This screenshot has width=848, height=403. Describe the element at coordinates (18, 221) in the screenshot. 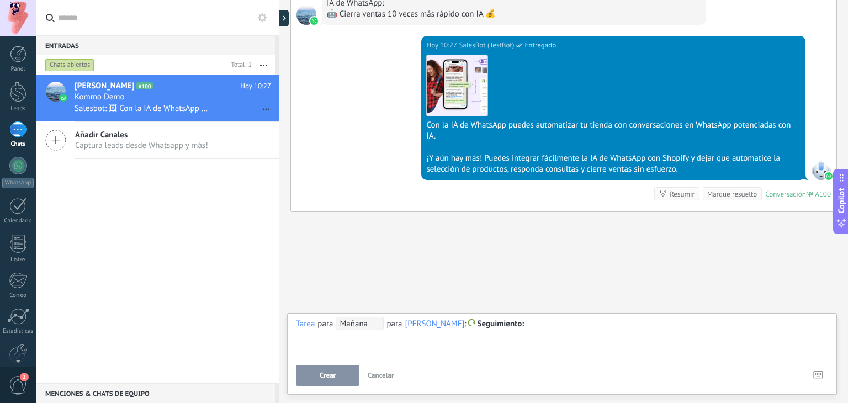

I see `div: Calendario` at that location.